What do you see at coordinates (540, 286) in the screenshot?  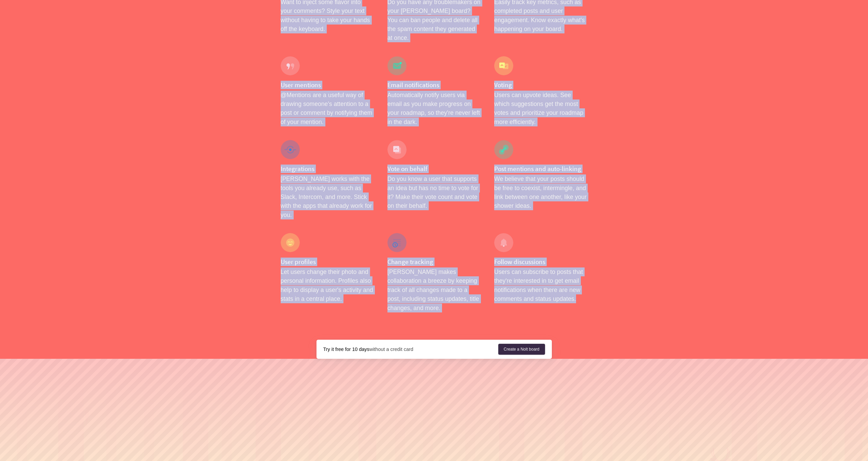 I see `p: Users can subscribe to posts that they're interested in to get email notifications when there are...` at bounding box center [540, 286].